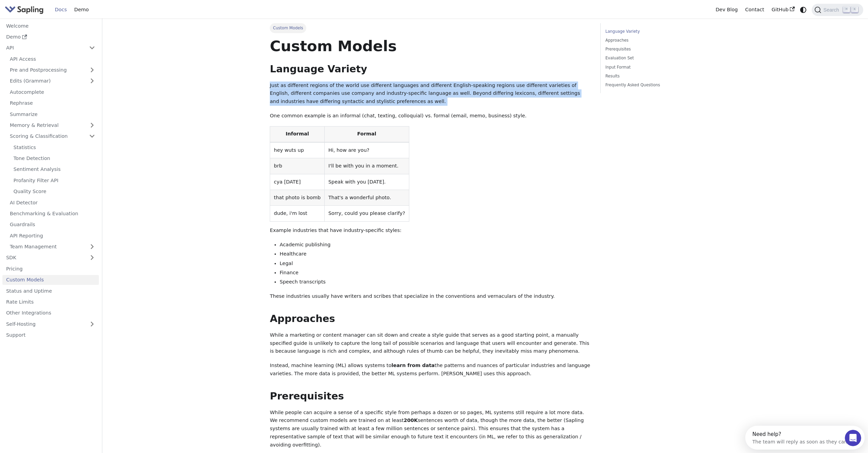 The height and width of the screenshot is (453, 868). I want to click on a: API Reporting, so click(52, 235).